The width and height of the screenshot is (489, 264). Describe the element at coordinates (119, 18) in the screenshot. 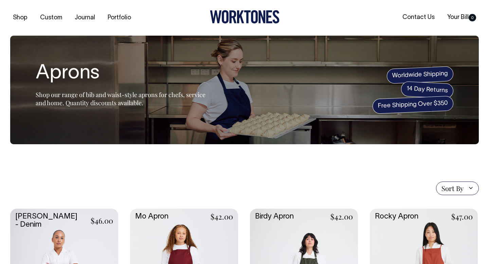

I see `a: Portfolio` at that location.